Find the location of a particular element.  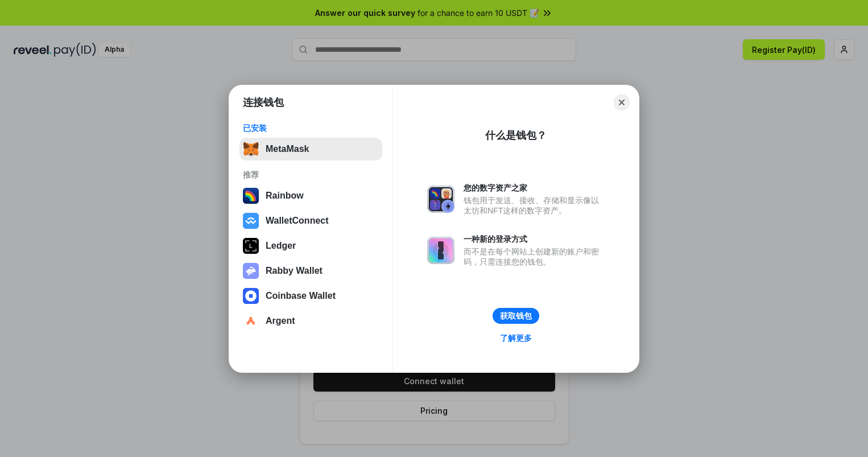

div: 您的数字资产之家 is located at coordinates (534, 188).